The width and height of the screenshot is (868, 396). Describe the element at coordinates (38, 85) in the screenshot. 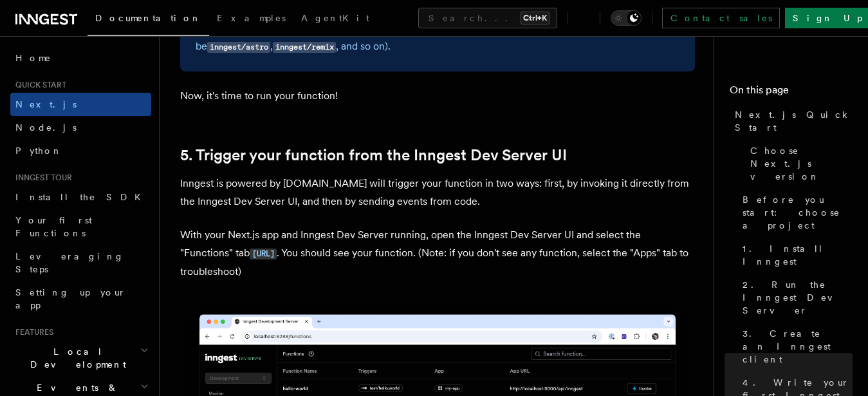

I see `span: Quick start` at that location.